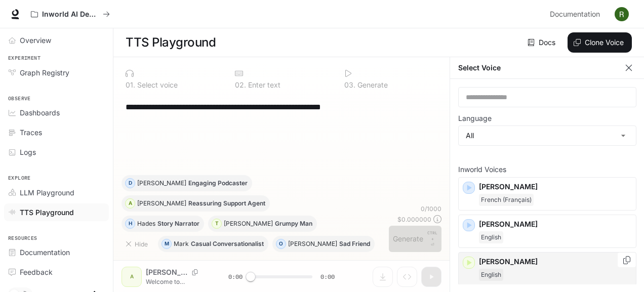 This screenshot has width=644, height=292. I want to click on span: Traces, so click(31, 132).